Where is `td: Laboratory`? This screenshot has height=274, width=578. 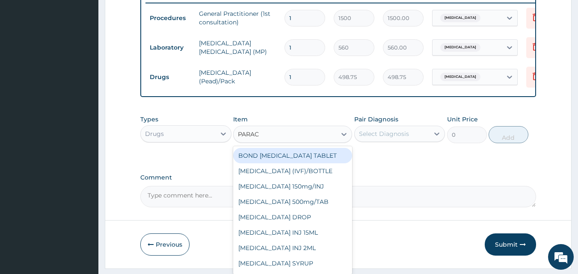
td: Laboratory is located at coordinates (170, 48).